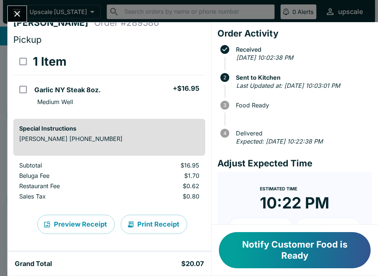  I want to click on h5: Grand Total, so click(33, 264).